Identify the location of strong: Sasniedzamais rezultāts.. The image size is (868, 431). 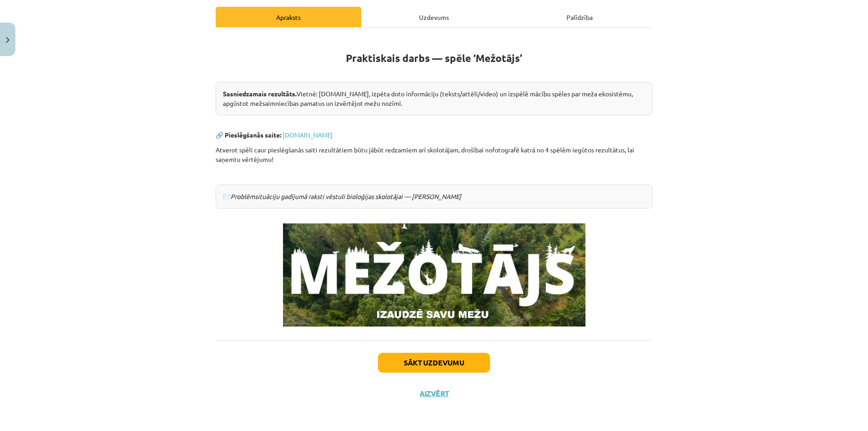
(259, 94).